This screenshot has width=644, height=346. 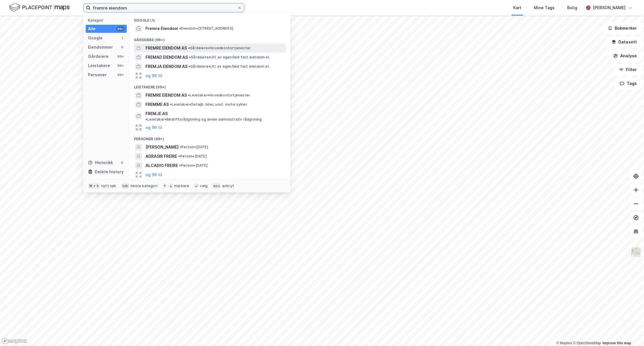 What do you see at coordinates (210, 137) in the screenshot?
I see `div: Personer (99+)` at bounding box center [210, 137].